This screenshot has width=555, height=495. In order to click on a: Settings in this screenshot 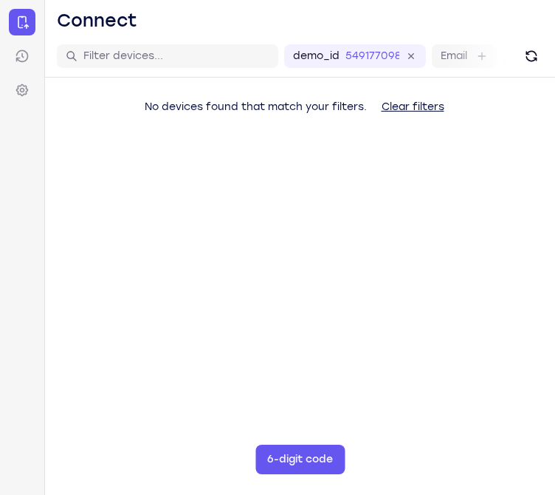, I will do `click(22, 90)`.